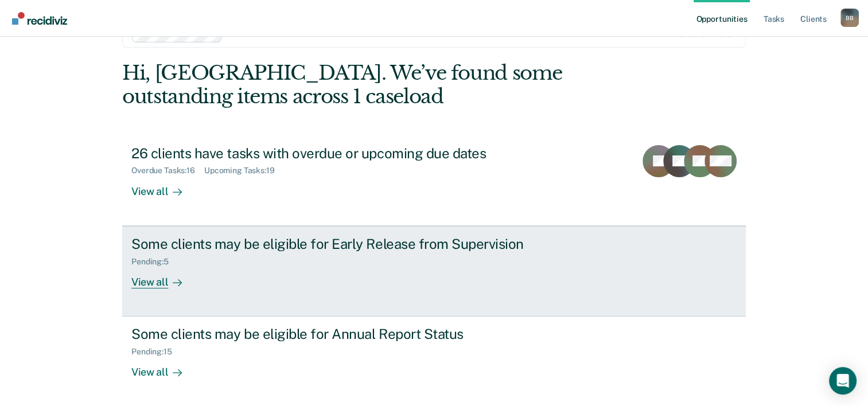  What do you see at coordinates (332, 334) in the screenshot?
I see `div: Some clients may be eligible for Annual Report Status` at bounding box center [332, 334].